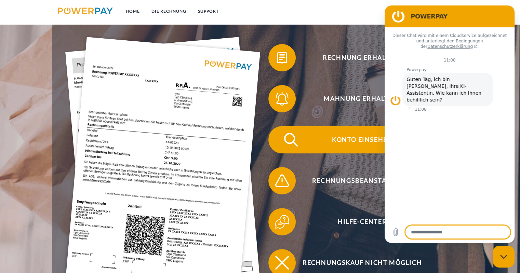  What do you see at coordinates (282, 222) in the screenshot?
I see `img: qb_help.svg` at bounding box center [282, 222].